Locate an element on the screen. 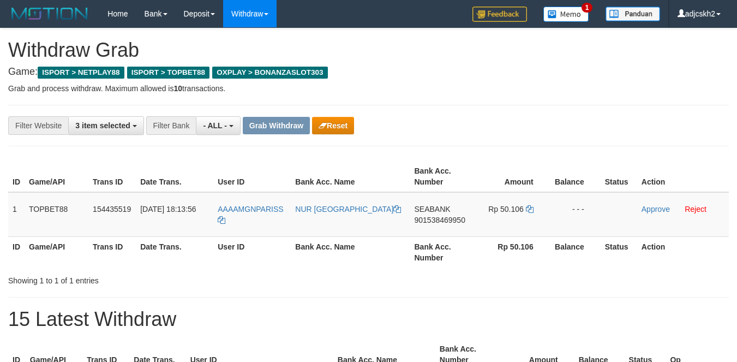 The height and width of the screenshot is (362, 737). a: Copy 50106 to clipboard is located at coordinates (529, 209).